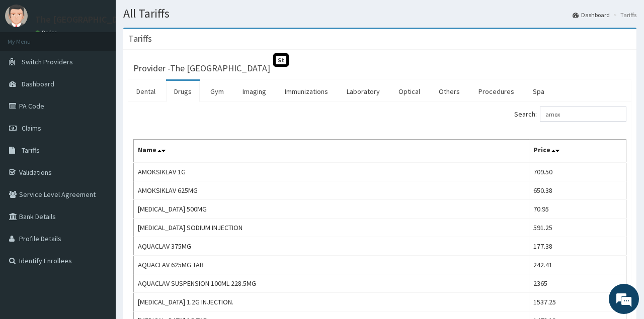  What do you see at coordinates (538, 91) in the screenshot?
I see `a: Spa` at bounding box center [538, 91].